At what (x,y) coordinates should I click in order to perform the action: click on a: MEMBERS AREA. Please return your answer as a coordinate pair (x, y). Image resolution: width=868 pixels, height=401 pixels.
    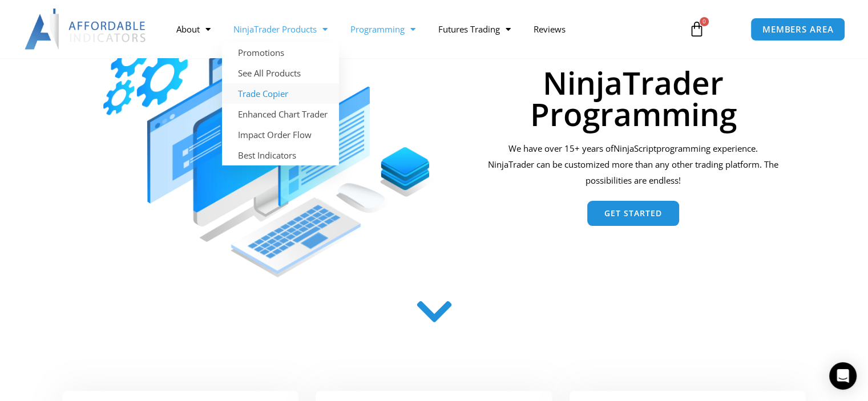
    Looking at the image, I should click on (798, 29).